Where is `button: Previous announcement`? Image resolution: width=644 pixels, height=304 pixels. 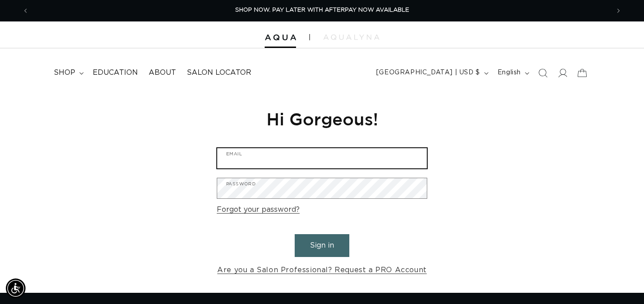
button: Previous announcement is located at coordinates (25, 11).